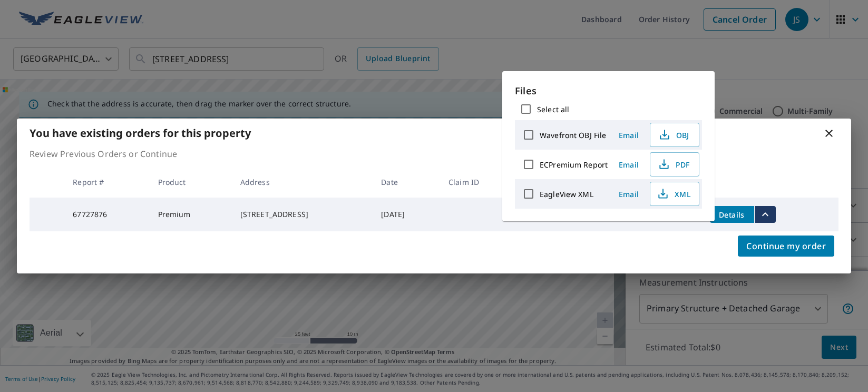  Describe the element at coordinates (675, 135) in the screenshot. I see `button: OBJ` at that location.